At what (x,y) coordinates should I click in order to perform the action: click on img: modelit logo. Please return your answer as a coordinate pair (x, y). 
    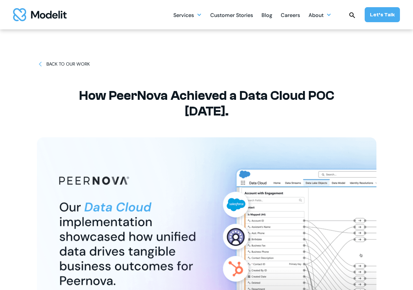
    Looking at the image, I should click on (40, 15).